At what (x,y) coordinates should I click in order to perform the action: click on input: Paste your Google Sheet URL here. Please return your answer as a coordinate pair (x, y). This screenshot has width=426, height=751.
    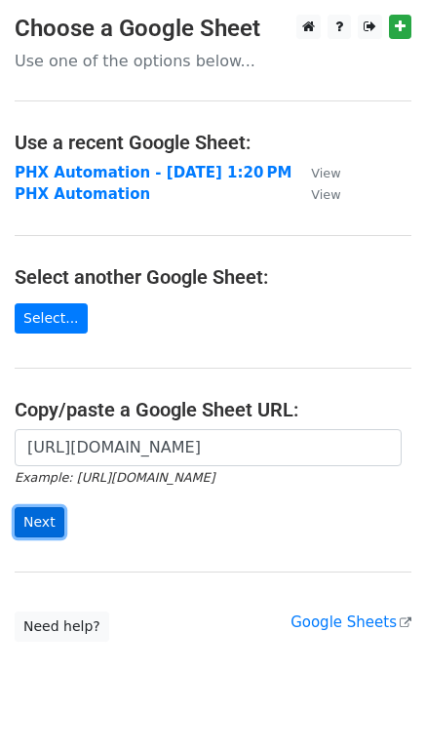
    Looking at the image, I should click on (208, 448).